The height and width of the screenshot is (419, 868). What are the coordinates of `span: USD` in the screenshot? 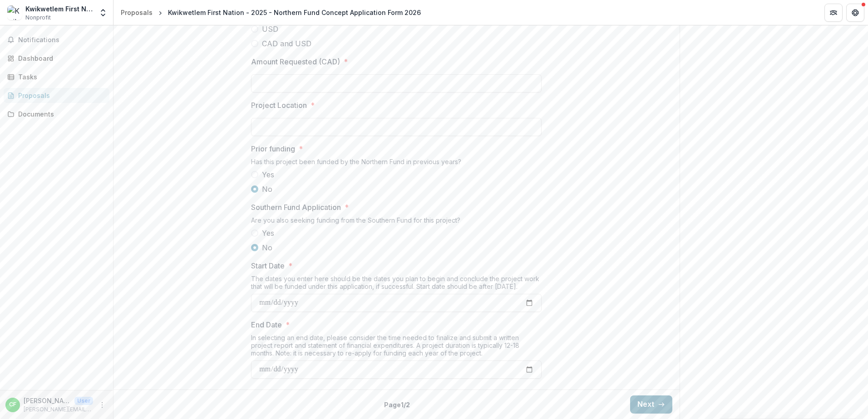 It's located at (270, 29).